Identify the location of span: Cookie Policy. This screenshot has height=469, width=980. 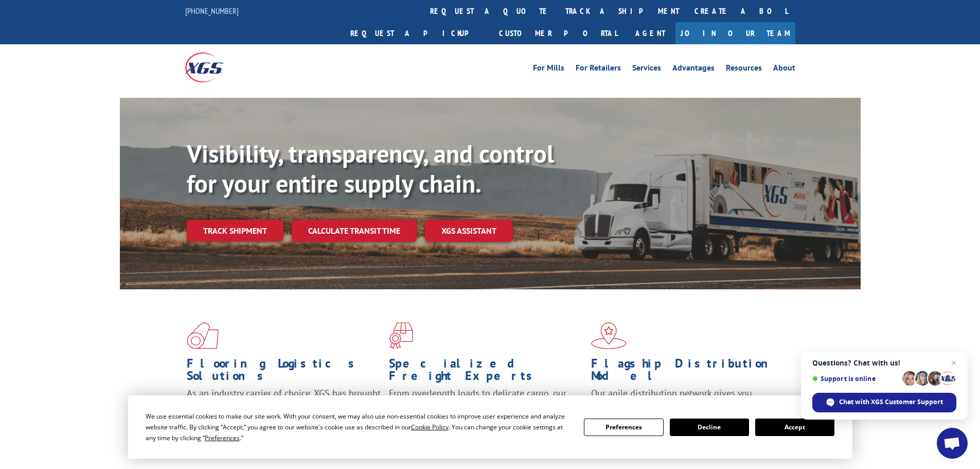
(430, 427).